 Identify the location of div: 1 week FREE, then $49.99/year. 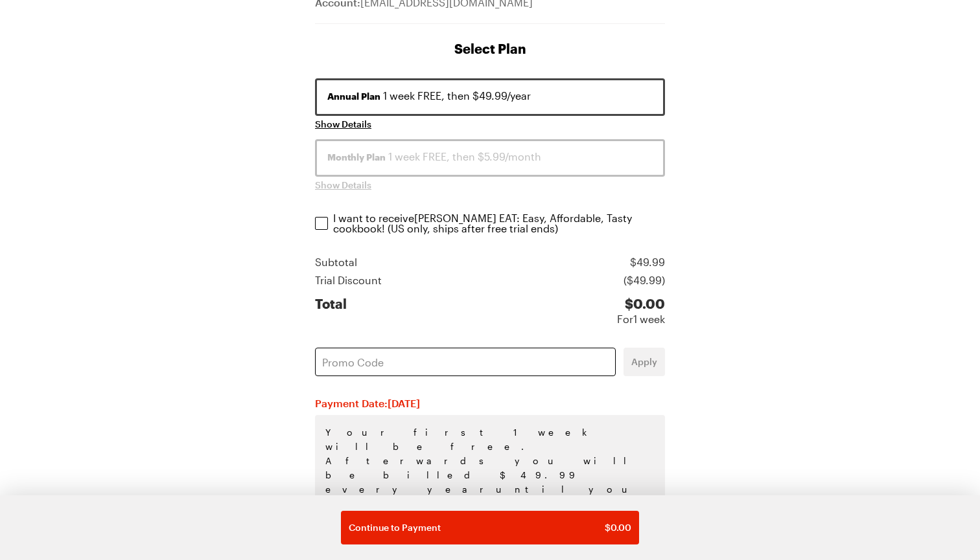
(490, 96).